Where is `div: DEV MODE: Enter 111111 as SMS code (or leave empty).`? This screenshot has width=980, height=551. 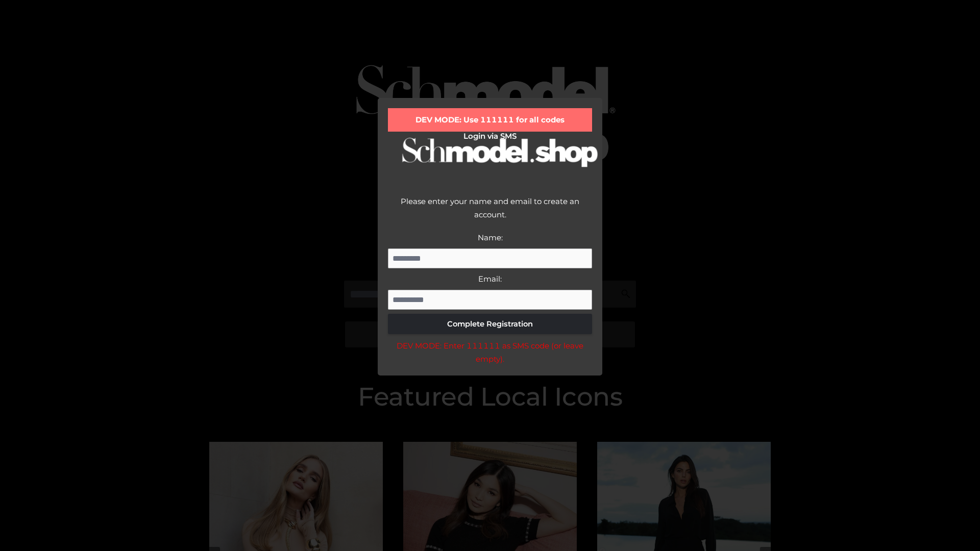
div: DEV MODE: Enter 111111 as SMS code (or leave empty). is located at coordinates (490, 352).